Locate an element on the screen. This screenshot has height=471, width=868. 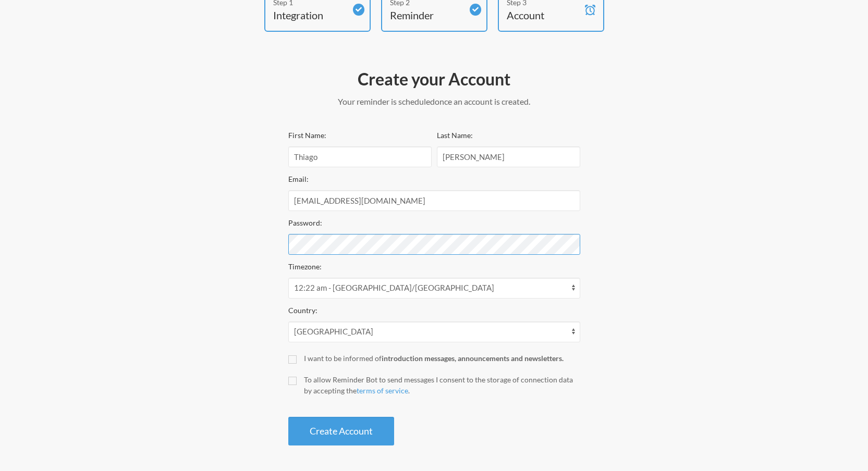
a: terms of service is located at coordinates (382, 391).